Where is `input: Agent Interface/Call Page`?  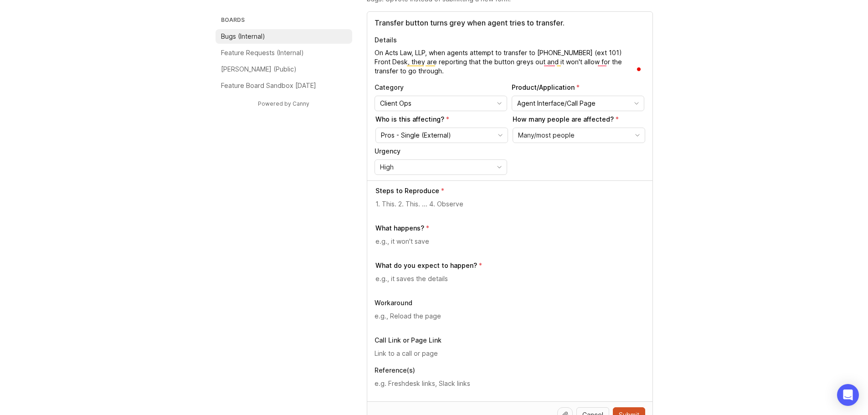
input: Agent Interface/Call Page is located at coordinates (573, 103).